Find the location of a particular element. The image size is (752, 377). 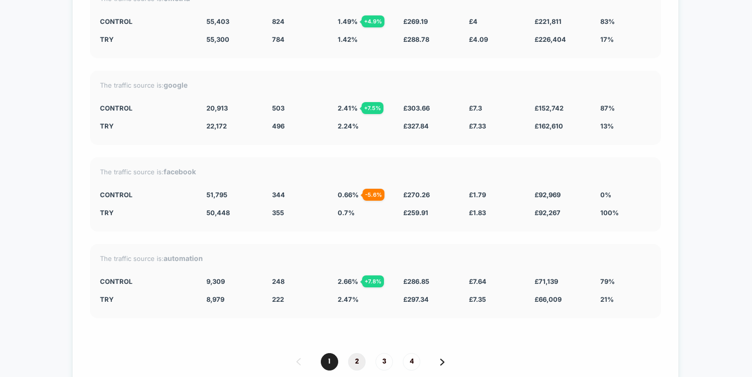

span: £ 286.85 is located at coordinates (416, 281).